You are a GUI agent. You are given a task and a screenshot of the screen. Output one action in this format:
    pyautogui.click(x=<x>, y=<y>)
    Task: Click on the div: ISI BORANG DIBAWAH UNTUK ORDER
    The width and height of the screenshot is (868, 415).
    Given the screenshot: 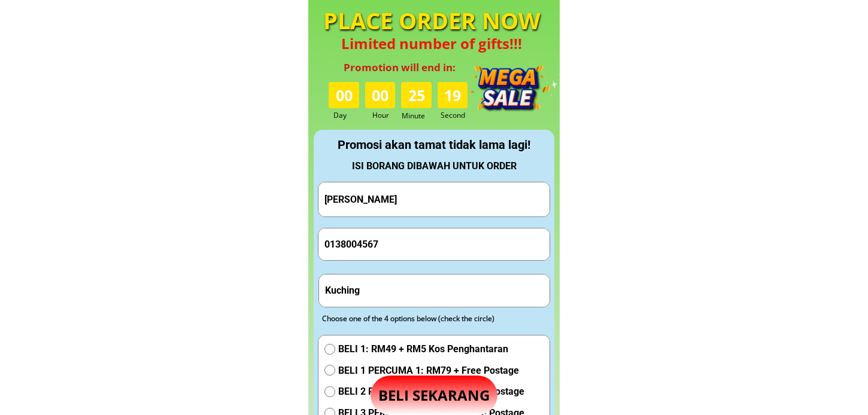 What is the action you would take?
    pyautogui.click(x=434, y=166)
    